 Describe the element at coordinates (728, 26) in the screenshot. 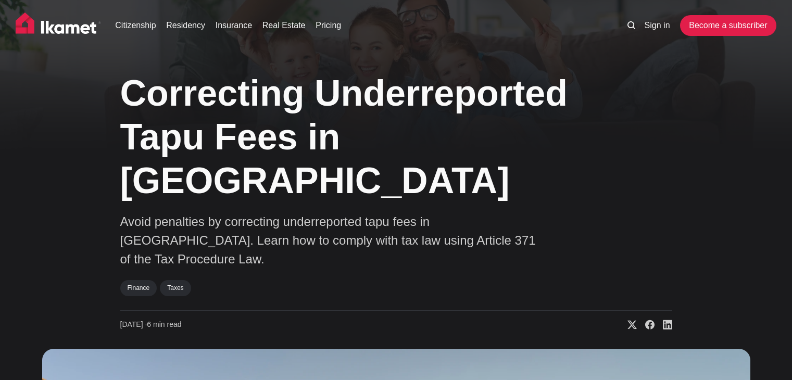

I see `a: Become a subscriber` at that location.